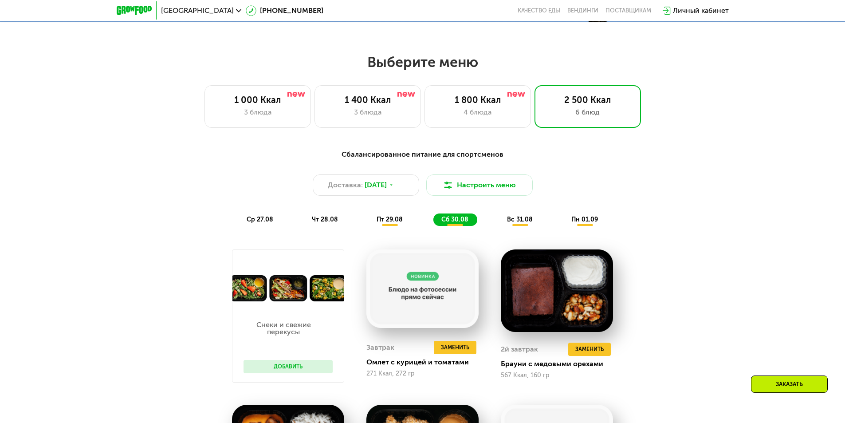 The width and height of the screenshot is (845, 423). What do you see at coordinates (389, 219) in the screenshot?
I see `span: пт 29.08` at bounding box center [389, 219].